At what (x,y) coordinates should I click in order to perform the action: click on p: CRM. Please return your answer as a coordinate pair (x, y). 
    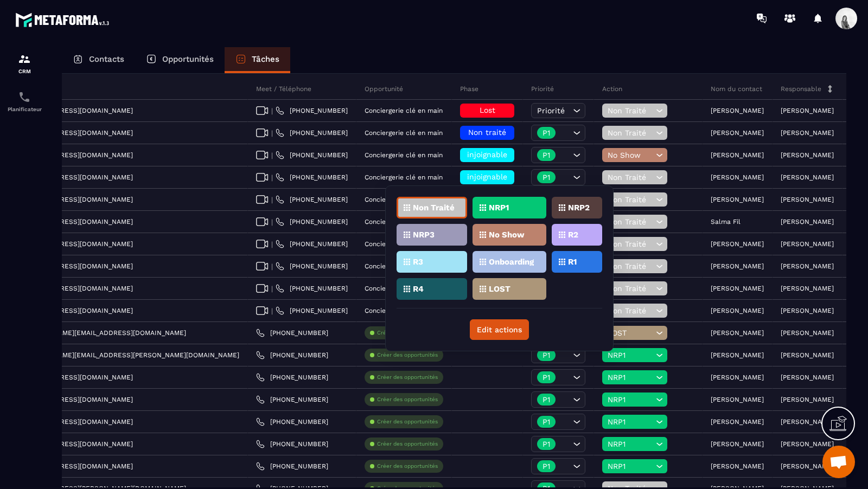
    Looking at the image, I should click on (24, 71).